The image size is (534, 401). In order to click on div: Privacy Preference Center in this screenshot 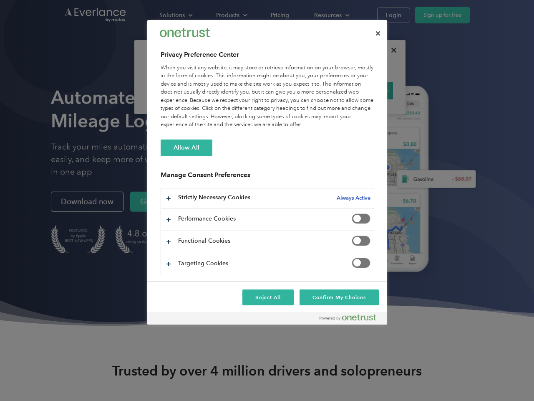, I will do `click(267, 172)`.